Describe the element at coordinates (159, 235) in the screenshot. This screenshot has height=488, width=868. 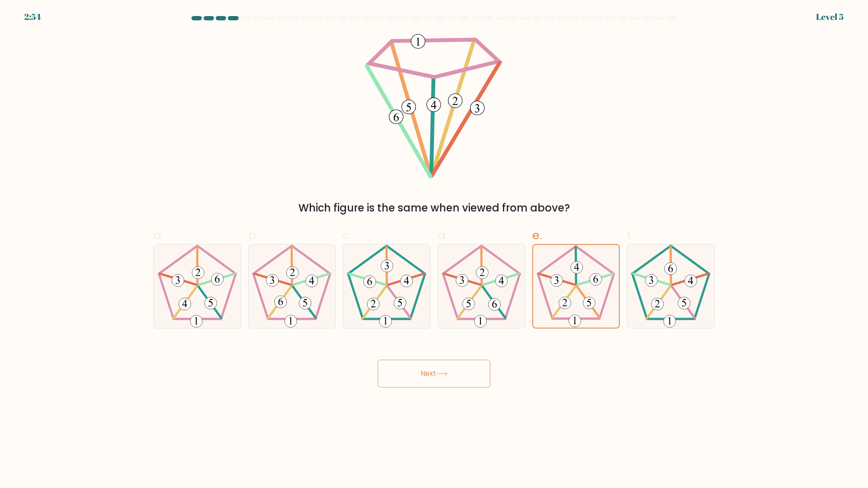
I see `span: a.` at that location.